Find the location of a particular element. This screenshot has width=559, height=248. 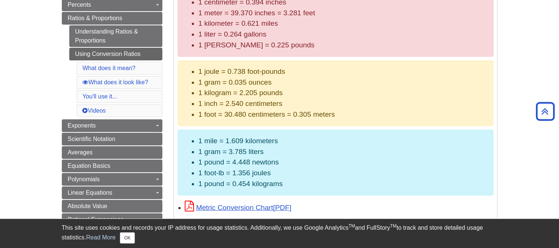

li: 1 foot-lb = 1.356 joules is located at coordinates (343, 173).